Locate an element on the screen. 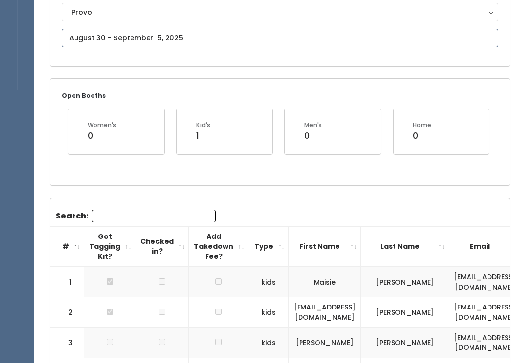 This screenshot has height=363, width=526. td: Maisie is located at coordinates (325, 282).